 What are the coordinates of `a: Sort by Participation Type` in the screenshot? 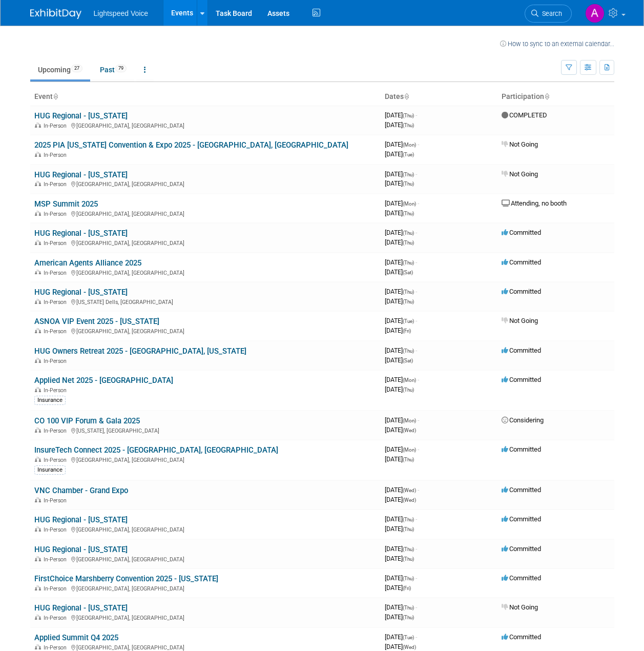 It's located at (547, 96).